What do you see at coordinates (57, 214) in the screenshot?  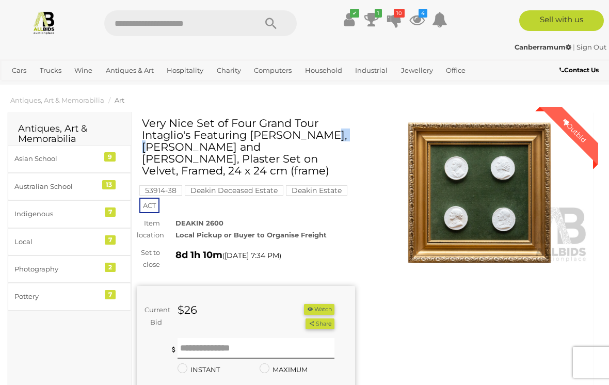 I see `div: Indigenous` at bounding box center [57, 214].